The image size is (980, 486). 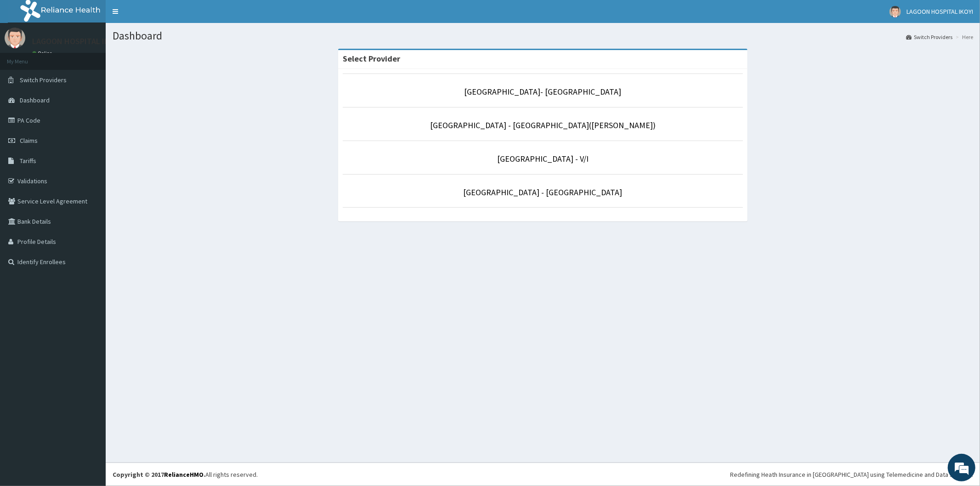 What do you see at coordinates (939, 11) in the screenshot?
I see `span: LAGOON HOSPITAL IKOYI` at bounding box center [939, 11].